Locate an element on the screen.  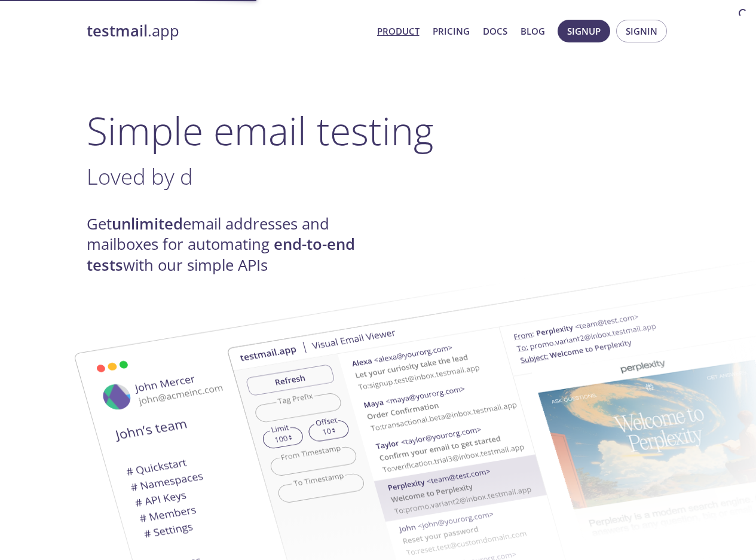
h1: Simple email testing is located at coordinates (378, 131).